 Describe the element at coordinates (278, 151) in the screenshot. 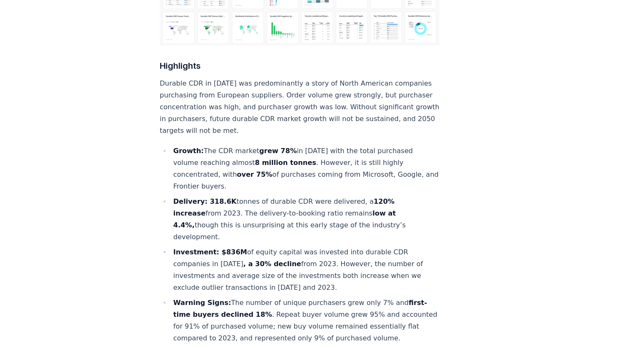

I see `strong: grew 78%` at that location.